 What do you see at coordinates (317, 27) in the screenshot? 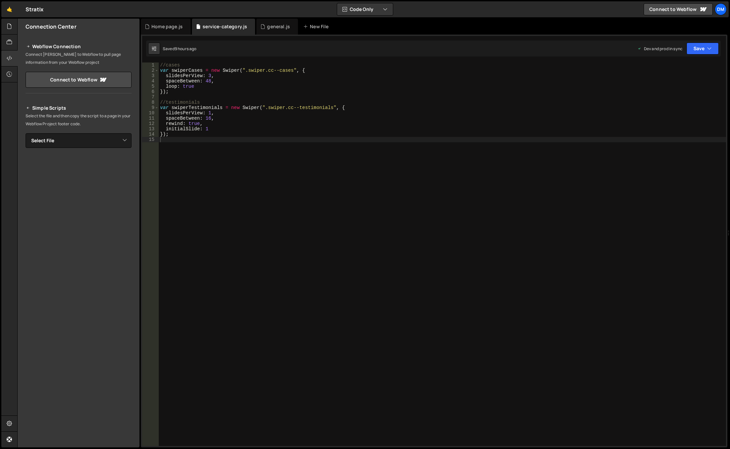
I see `div: New File` at bounding box center [317, 27].